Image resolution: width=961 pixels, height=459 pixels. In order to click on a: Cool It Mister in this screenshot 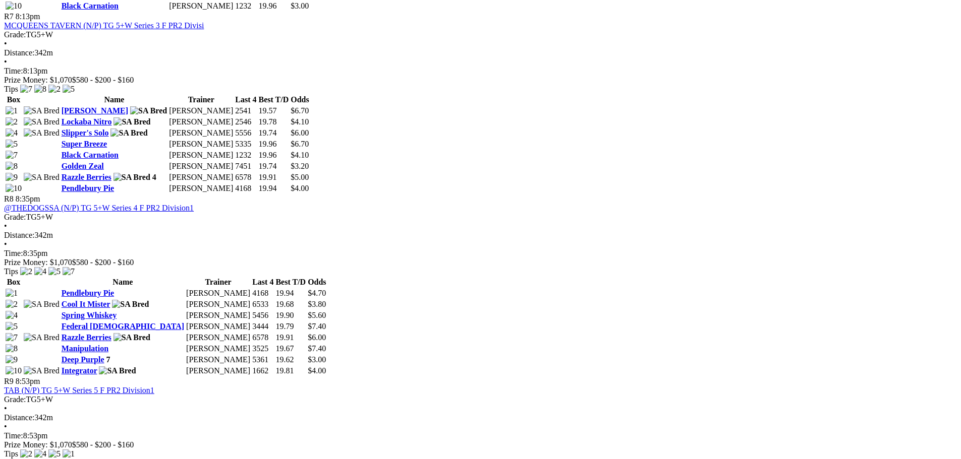, I will do `click(86, 304)`.